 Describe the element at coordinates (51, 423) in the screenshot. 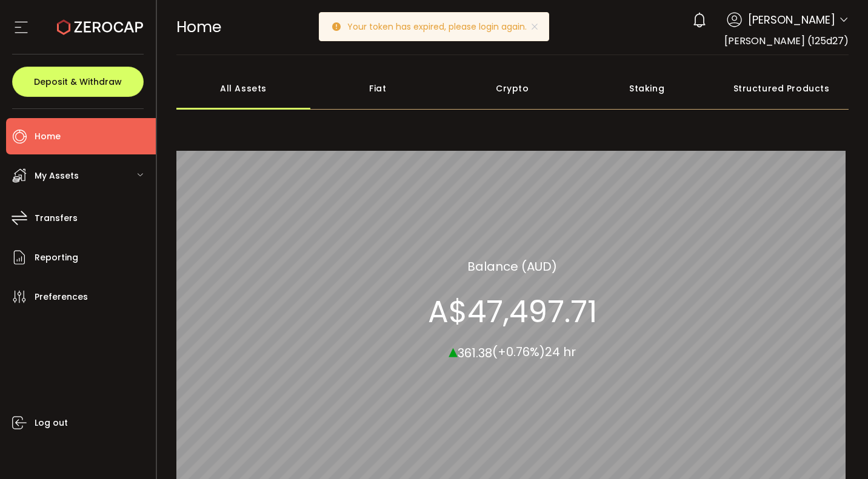

I see `span: Log out` at that location.